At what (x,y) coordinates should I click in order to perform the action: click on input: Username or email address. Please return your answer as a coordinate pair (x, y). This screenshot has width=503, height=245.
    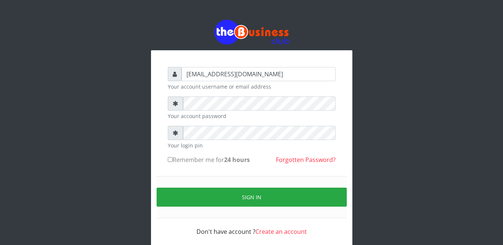
    Looking at the image, I should click on (258, 74).